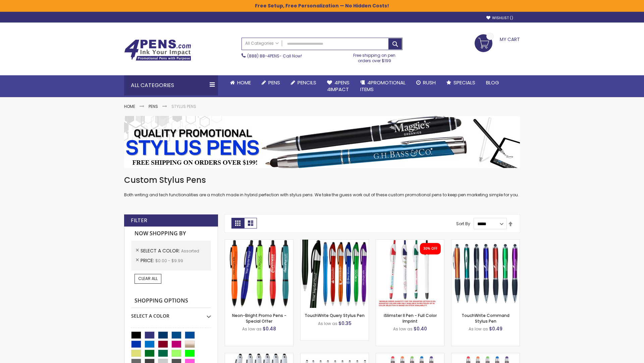 This screenshot has width=644, height=363. I want to click on strong: Shopping Options, so click(171, 301).